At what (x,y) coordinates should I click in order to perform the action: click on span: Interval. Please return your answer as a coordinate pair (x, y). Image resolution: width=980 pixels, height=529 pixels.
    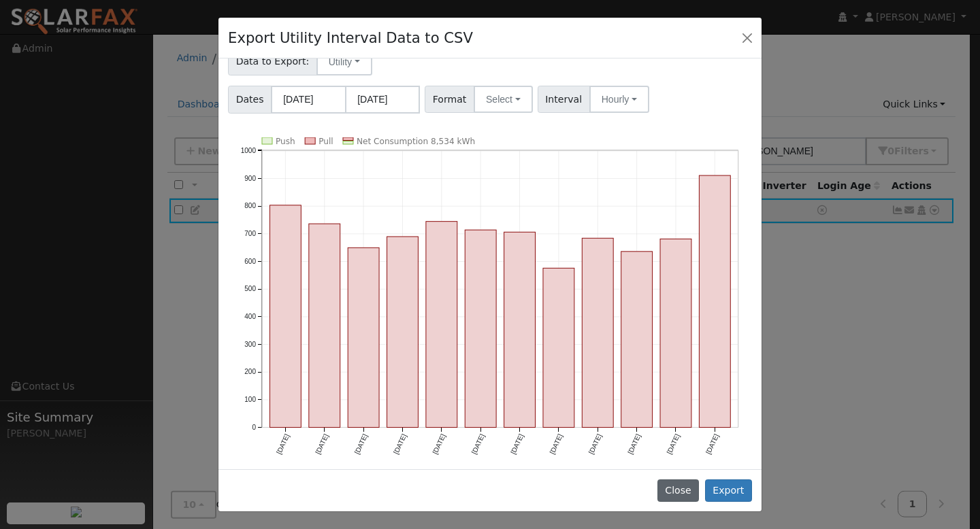
    Looking at the image, I should click on (563, 100).